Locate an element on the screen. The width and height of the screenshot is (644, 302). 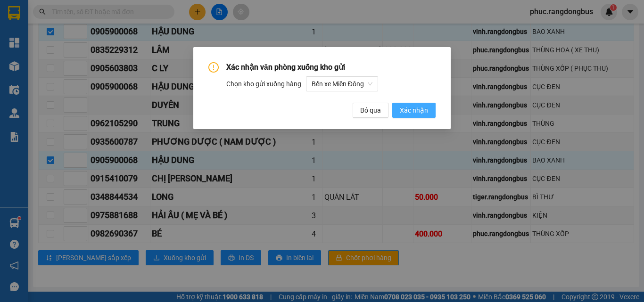
span: Bến xe Miền Đông is located at coordinates (342, 84).